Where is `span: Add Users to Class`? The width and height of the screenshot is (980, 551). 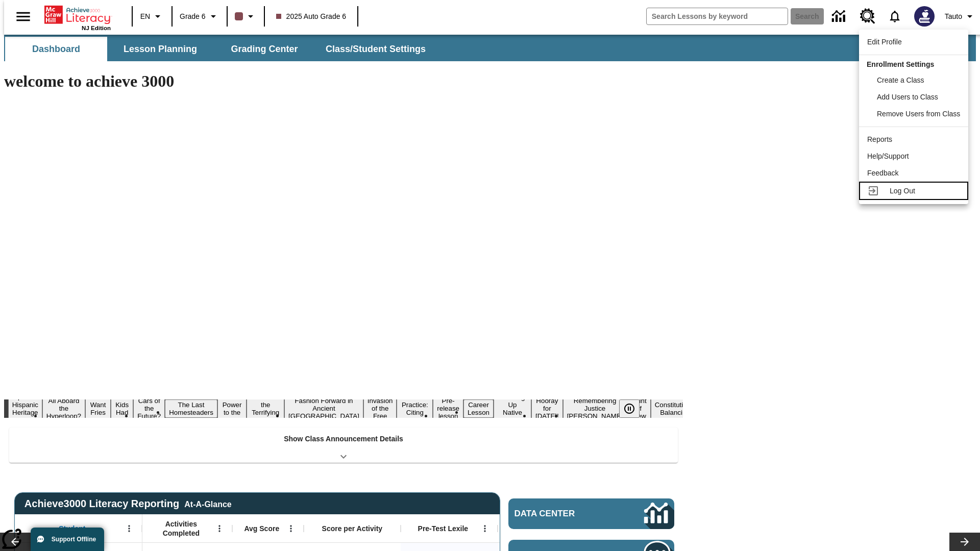
span: Add Users to Class is located at coordinates (907, 97).